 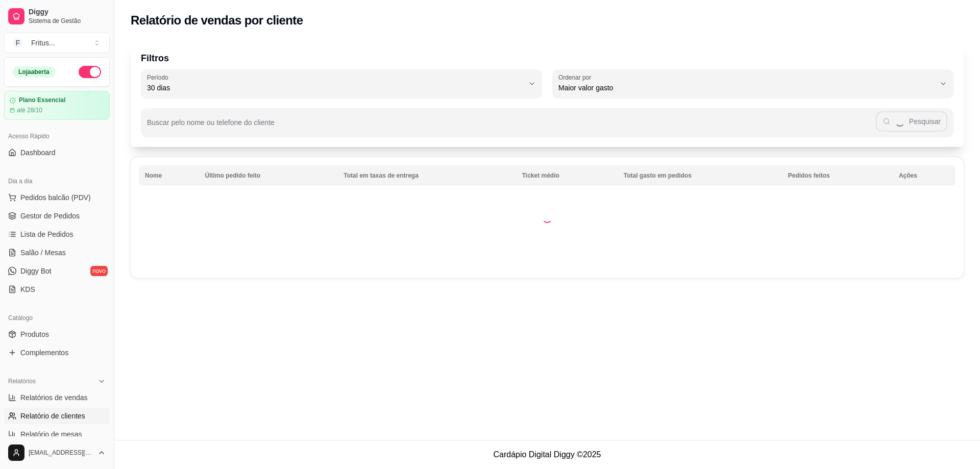 What do you see at coordinates (341, 84) in the screenshot?
I see `button: Período30 dias` at bounding box center [341, 84].